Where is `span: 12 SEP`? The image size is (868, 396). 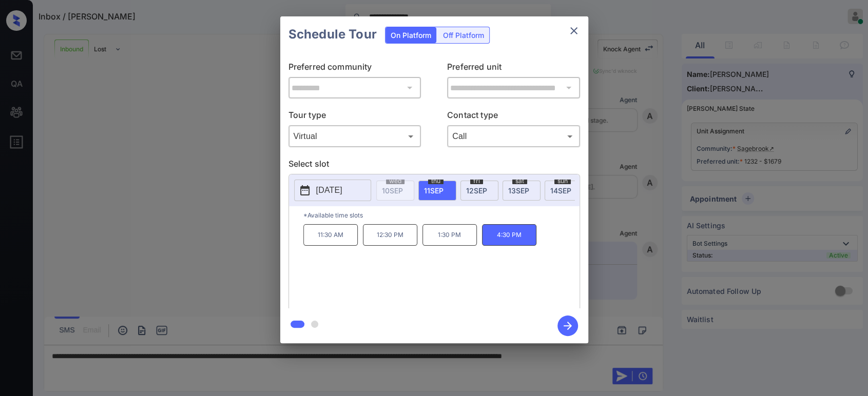 span: 12 SEP is located at coordinates (476, 190).